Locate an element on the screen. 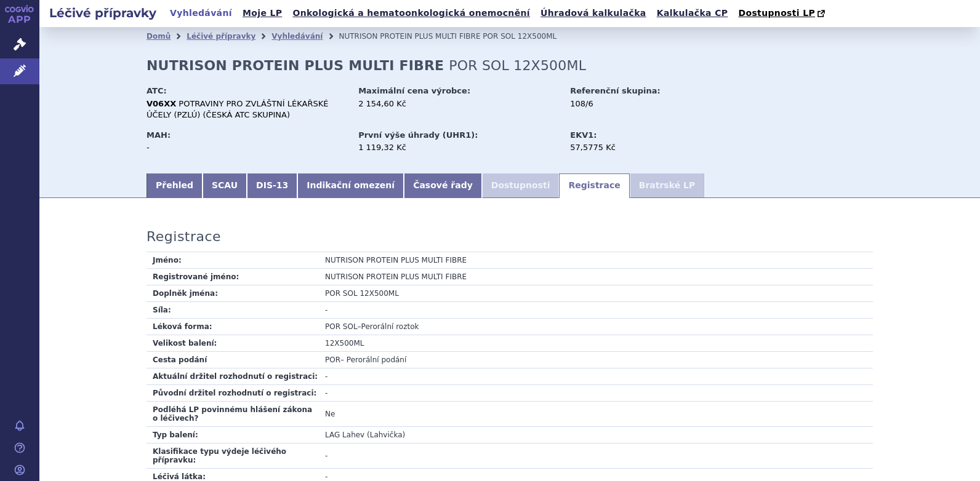 The width and height of the screenshot is (980, 481). td: Podléhá LP povinnému hlášení zákona o léčivech? is located at coordinates (233, 413).